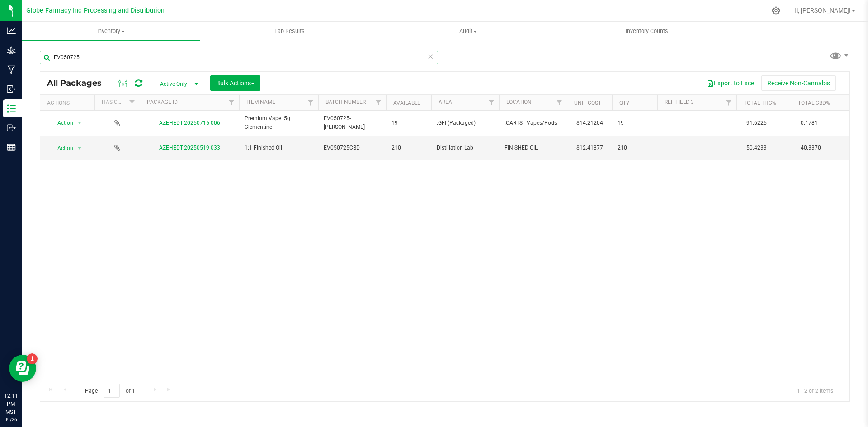  What do you see at coordinates (519, 102) in the screenshot?
I see `a: Location` at bounding box center [519, 102].